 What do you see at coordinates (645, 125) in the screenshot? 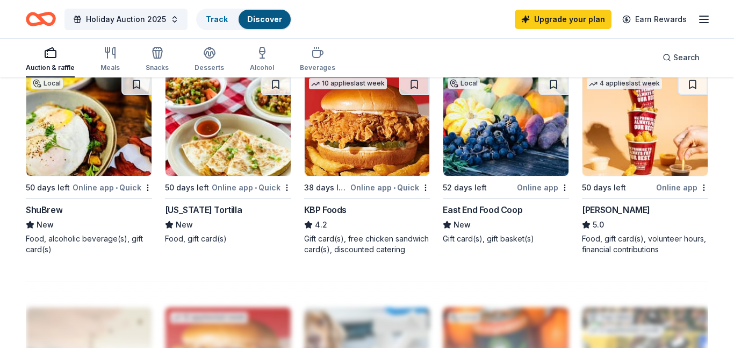
I see `img: Image for Sheetz` at bounding box center [645, 125].